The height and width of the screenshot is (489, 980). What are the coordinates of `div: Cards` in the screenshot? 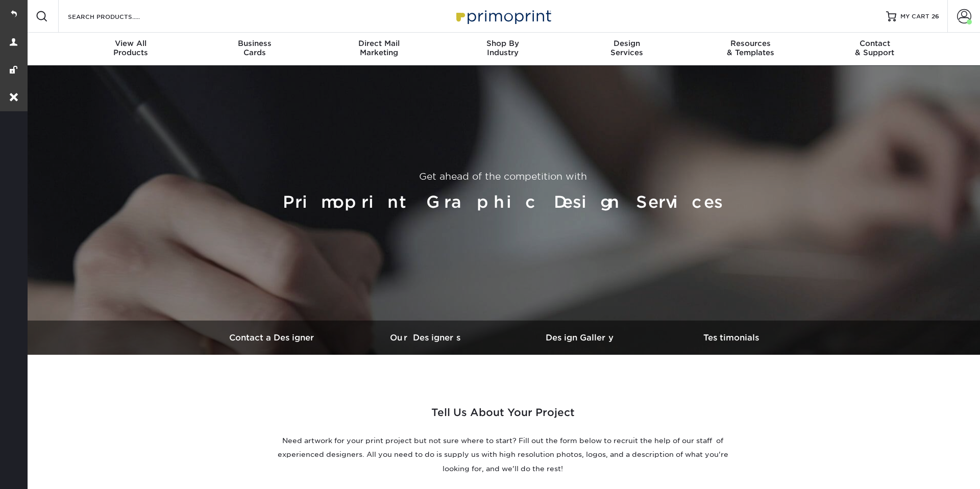 It's located at (255, 48).